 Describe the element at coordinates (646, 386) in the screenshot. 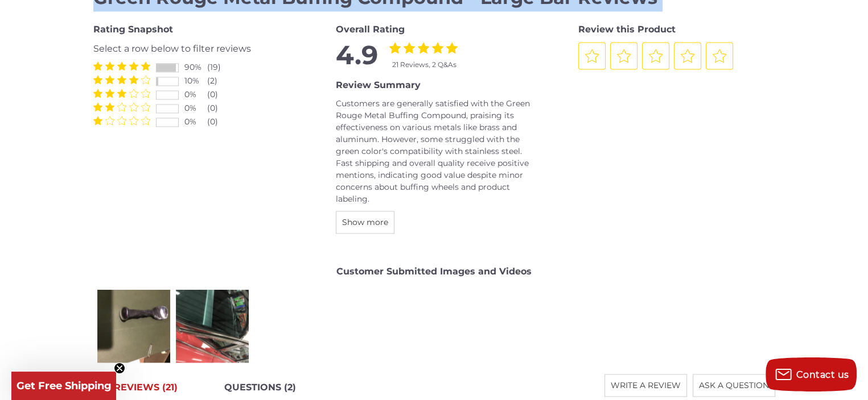

I see `button: WRITE A REVIEW` at that location.